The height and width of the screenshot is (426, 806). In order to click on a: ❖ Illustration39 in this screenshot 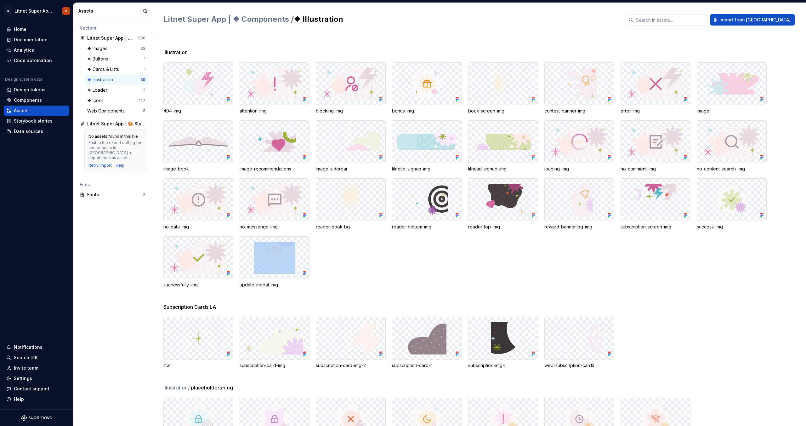, I will do `click(116, 80)`.